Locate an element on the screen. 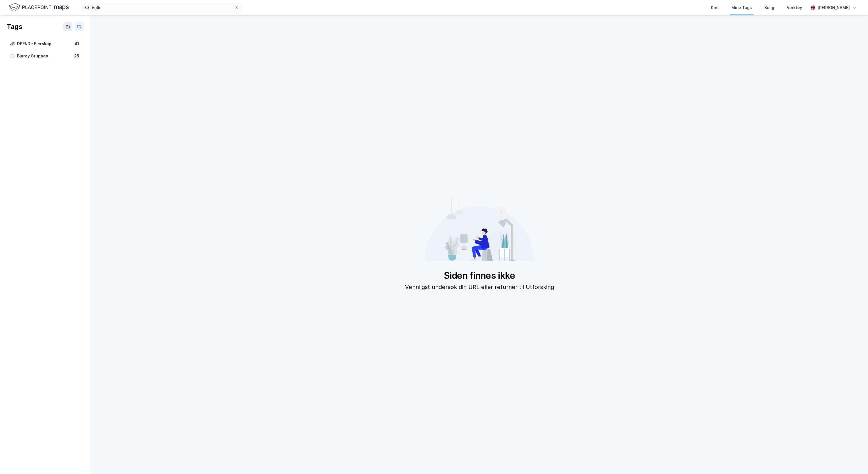  a: Bjarøy Gruppen25 is located at coordinates (45, 56).